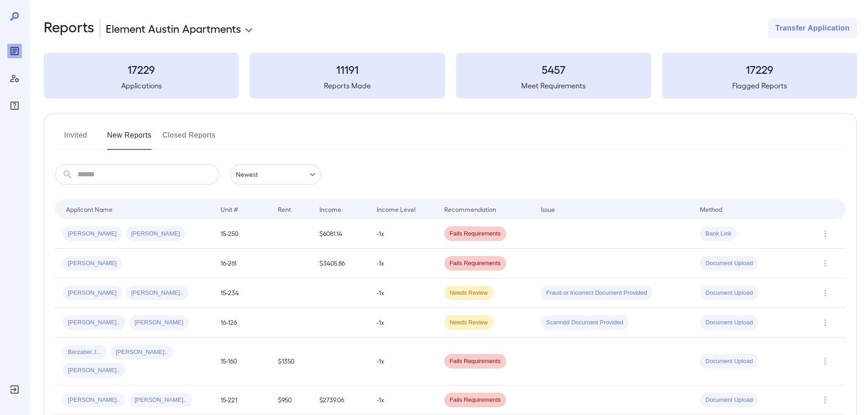 Image resolution: width=868 pixels, height=415 pixels. I want to click on button: Transfer Application, so click(812, 28).